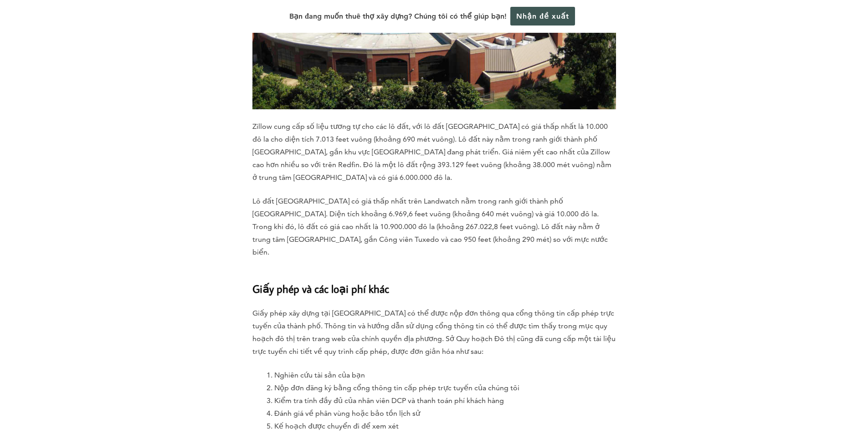 The height and width of the screenshot is (434, 868). Describe the element at coordinates (398, 16) in the screenshot. I see `font: Bạn đang muốn thuê thợ xây dựng? Chúng tôi có thể giúp bạn!` at that location.